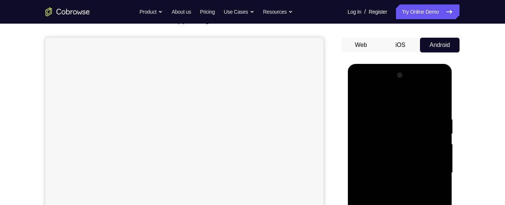  Describe the element at coordinates (361, 45) in the screenshot. I see `button: Web` at that location.